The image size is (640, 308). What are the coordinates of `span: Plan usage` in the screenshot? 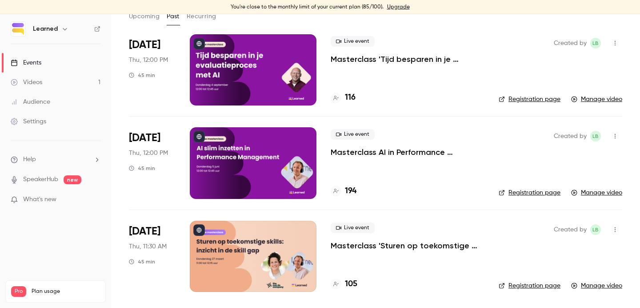 It's located at (66, 291).